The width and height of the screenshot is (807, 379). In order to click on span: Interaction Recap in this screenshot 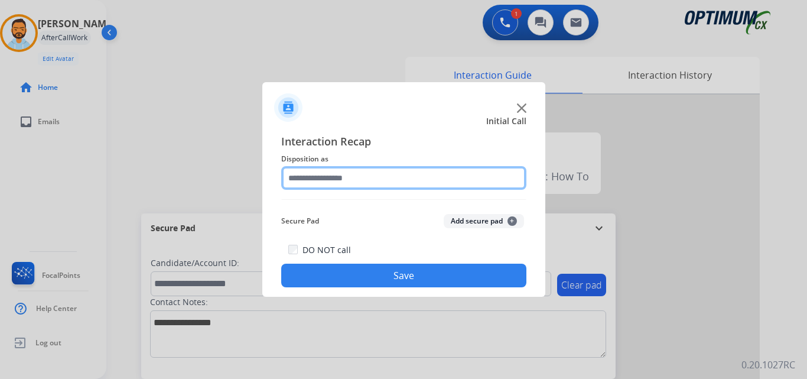, I will do `click(403, 142)`.